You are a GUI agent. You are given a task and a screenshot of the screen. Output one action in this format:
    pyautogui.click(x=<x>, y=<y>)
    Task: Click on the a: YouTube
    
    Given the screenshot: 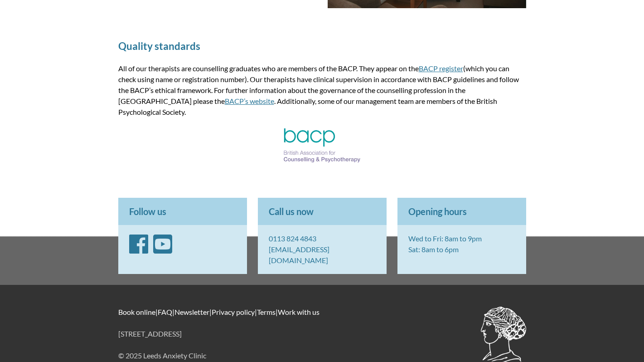 What is the action you would take?
    pyautogui.click(x=163, y=249)
    